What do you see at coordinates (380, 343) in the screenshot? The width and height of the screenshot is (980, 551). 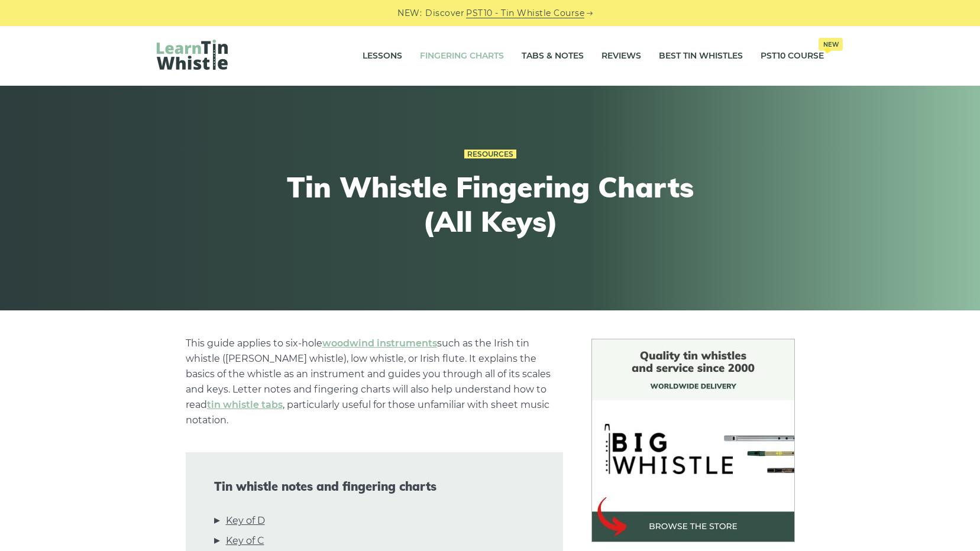 I see `a: woodwind instruments` at bounding box center [380, 343].